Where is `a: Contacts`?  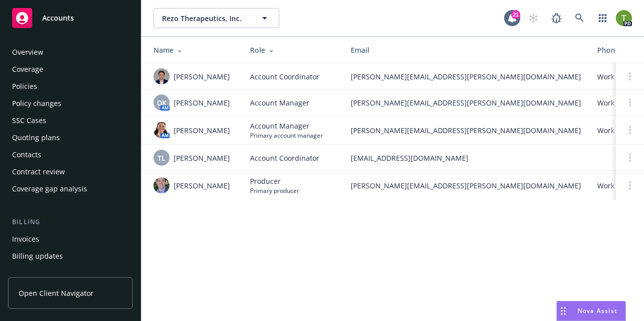 a: Contacts is located at coordinates (70, 155).